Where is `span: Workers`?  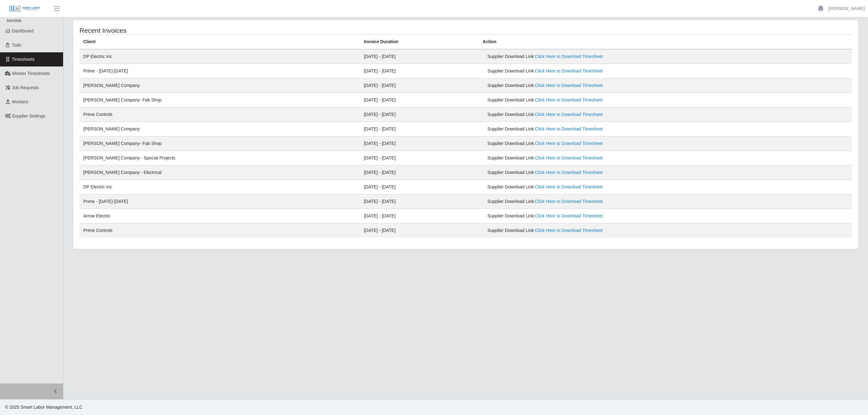
span: Workers is located at coordinates (20, 102).